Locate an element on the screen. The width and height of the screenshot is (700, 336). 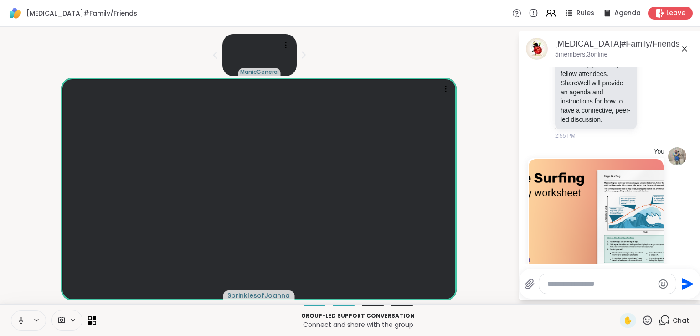
button: Emoji picker is located at coordinates (664, 284).